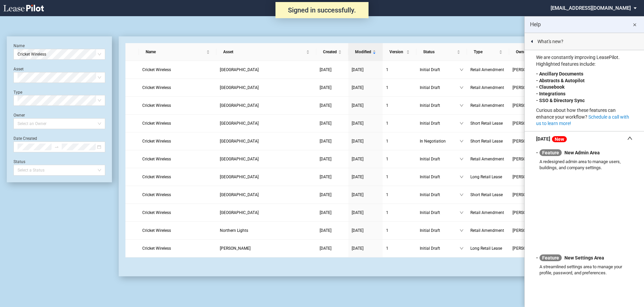 Image resolution: width=644 pixels, height=307 pixels. I want to click on span: In Negotiation, so click(440, 141).